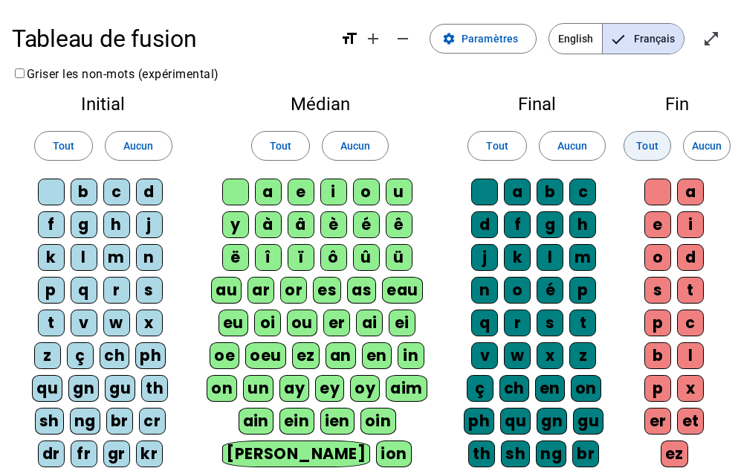 Image resolution: width=738 pixels, height=471 pixels. What do you see at coordinates (373, 39) in the screenshot?
I see `button: Augmenter la taille de la police` at bounding box center [373, 39].